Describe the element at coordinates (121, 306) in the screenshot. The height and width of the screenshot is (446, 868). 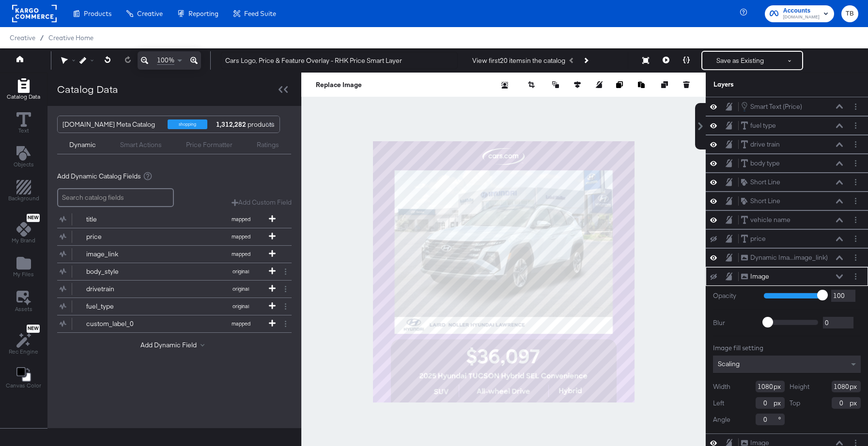
I see `div: fuel_type` at that location.